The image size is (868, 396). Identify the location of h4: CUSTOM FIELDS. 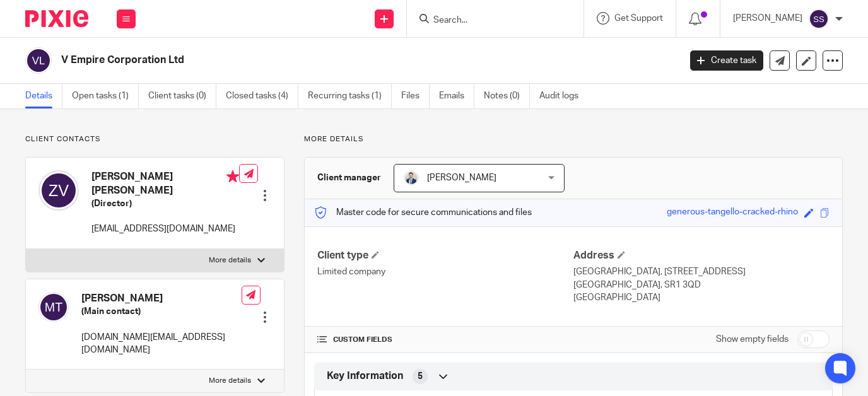
(445, 340).